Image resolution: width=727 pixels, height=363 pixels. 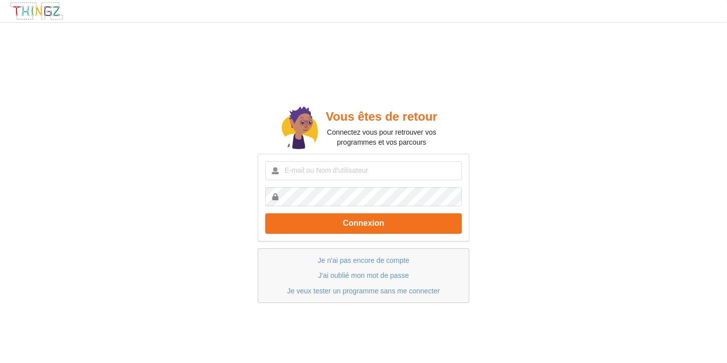 What do you see at coordinates (363, 171) in the screenshot?
I see `input: E-mail ou Nom d'utilisateur` at bounding box center [363, 171].